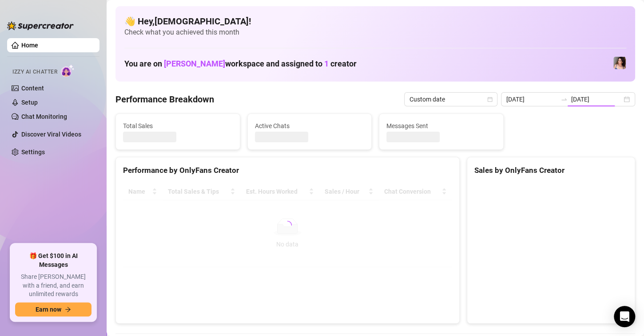  I want to click on span: Earn now, so click(48, 310).